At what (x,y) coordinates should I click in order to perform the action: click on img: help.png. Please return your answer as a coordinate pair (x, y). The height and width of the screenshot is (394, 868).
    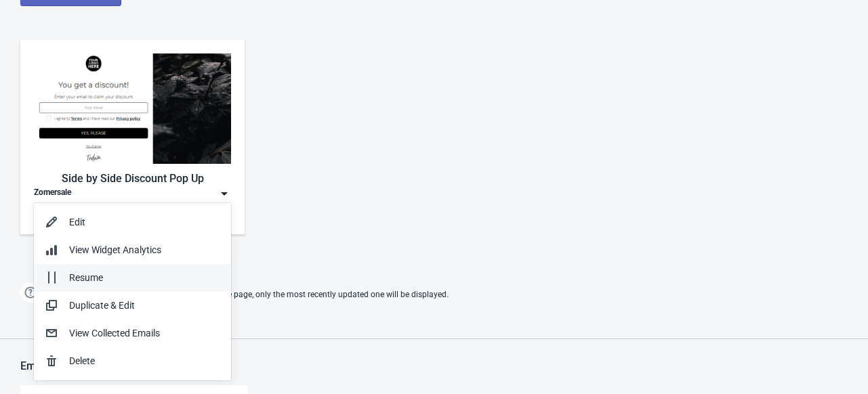
    Looking at the image, I should click on (30, 292).